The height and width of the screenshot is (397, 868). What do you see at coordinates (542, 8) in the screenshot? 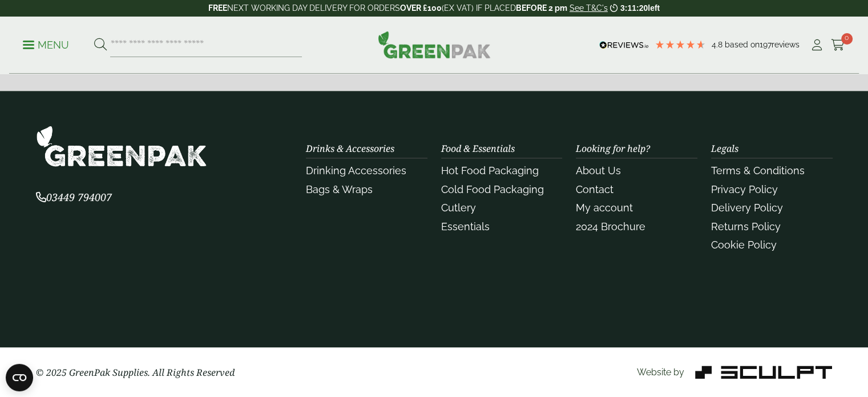
I see `strong: BEFORE 2 pm` at bounding box center [542, 8].